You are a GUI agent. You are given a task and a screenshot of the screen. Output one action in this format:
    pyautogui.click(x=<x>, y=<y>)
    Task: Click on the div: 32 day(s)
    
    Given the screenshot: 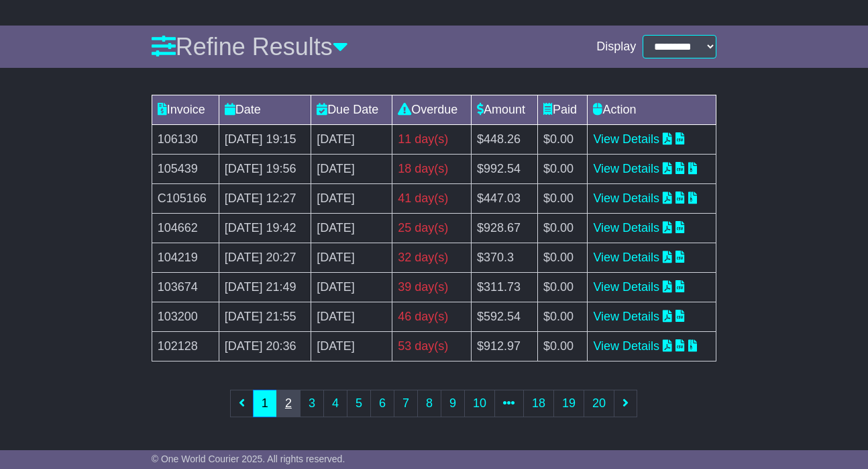 What is the action you would take?
    pyautogui.click(x=431, y=257)
    